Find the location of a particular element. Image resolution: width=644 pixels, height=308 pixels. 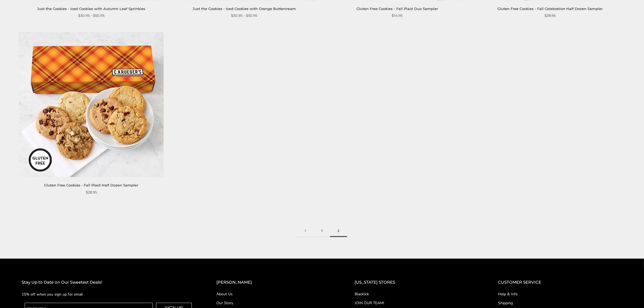

a: JOIN OUR TEAM! is located at coordinates (415, 303).